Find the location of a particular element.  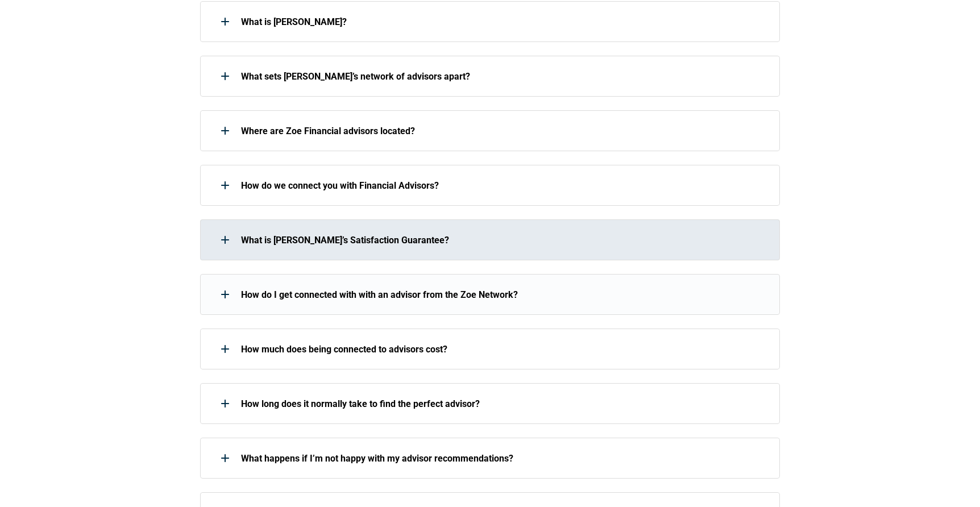

p: How much does being connected to advisors cost? is located at coordinates (503, 349).